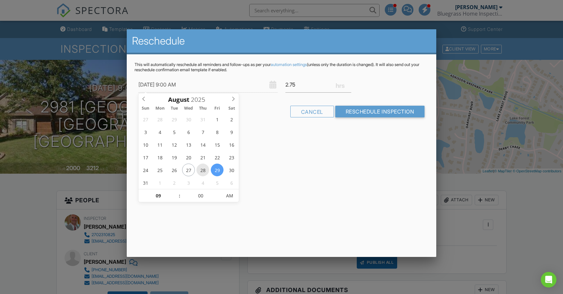 Image resolution: width=563 pixels, height=294 pixels. Describe the element at coordinates (229, 196) in the screenshot. I see `span: Click to toggle` at that location.